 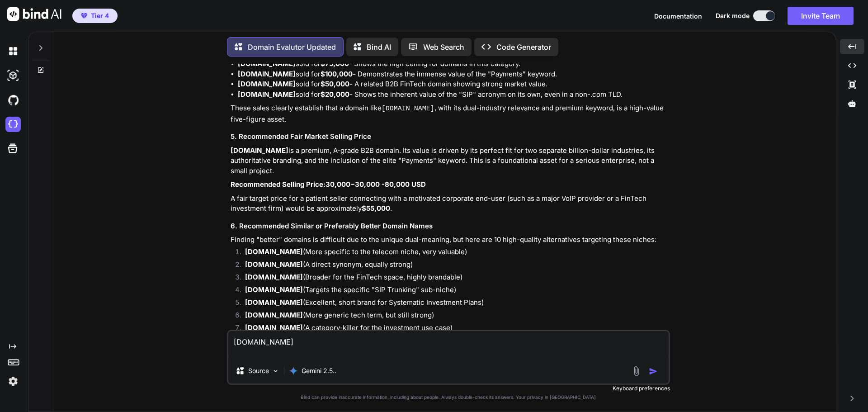 What do you see at coordinates (335, 94) in the screenshot?
I see `strong: $20,000` at bounding box center [335, 94].